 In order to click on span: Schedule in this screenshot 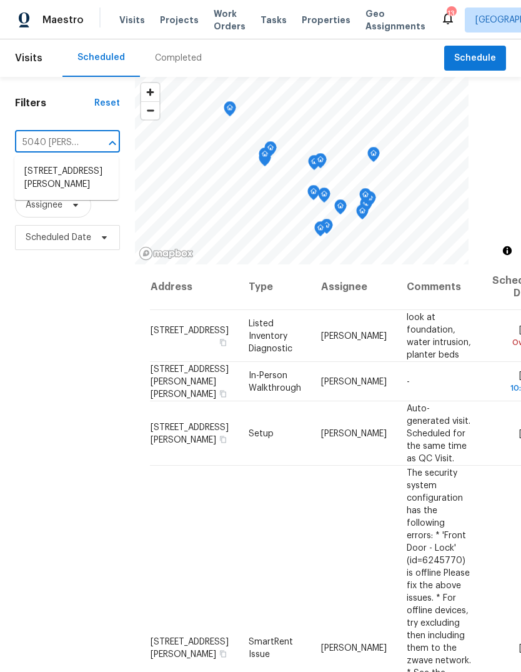, I will do `click(475, 58)`.